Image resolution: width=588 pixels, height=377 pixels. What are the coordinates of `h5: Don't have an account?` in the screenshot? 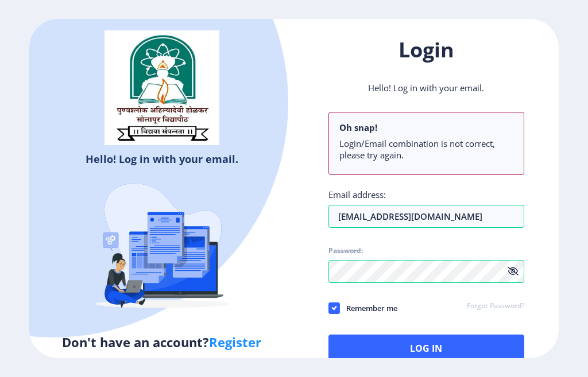 It's located at (161, 342).